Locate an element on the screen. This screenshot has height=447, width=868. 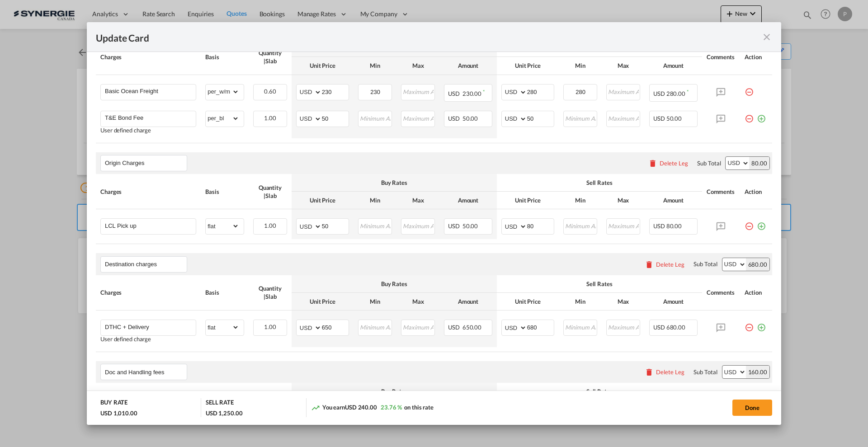
div: Charges is located at coordinates (149, 293).